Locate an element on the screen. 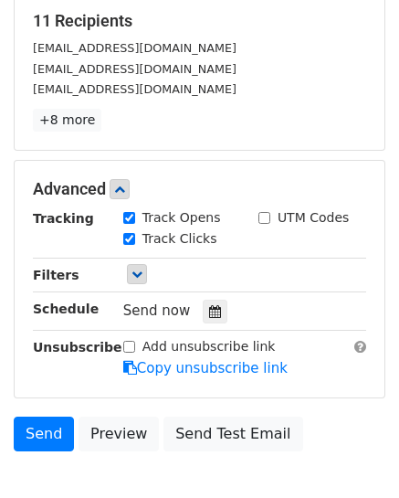  label: Track Clicks is located at coordinates (180, 238).